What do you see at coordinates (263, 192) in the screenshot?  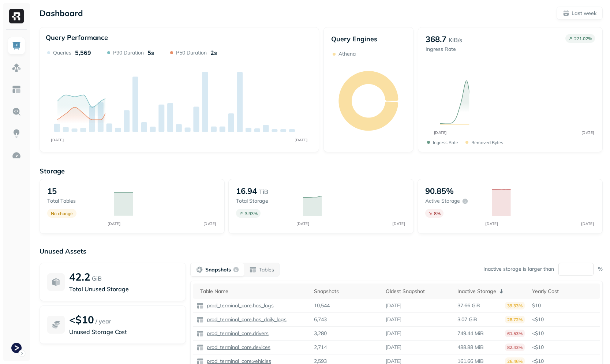 I see `p: TiB` at bounding box center [263, 192].